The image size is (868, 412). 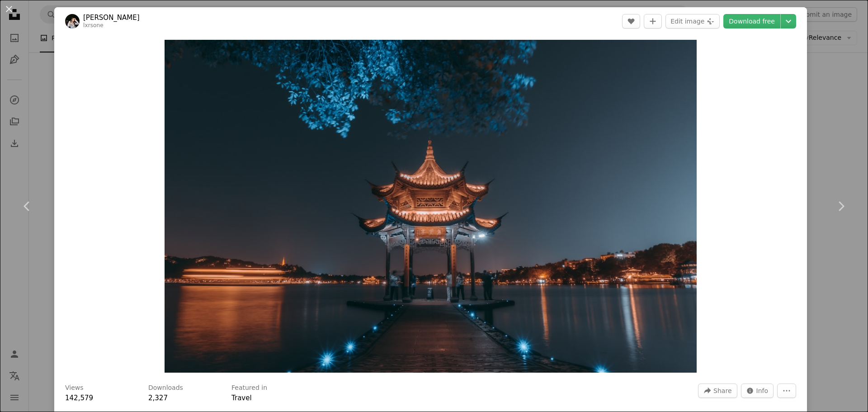 What do you see at coordinates (430, 206) in the screenshot?
I see `img: brown wooden gazebo near body of water during night time` at bounding box center [430, 206].